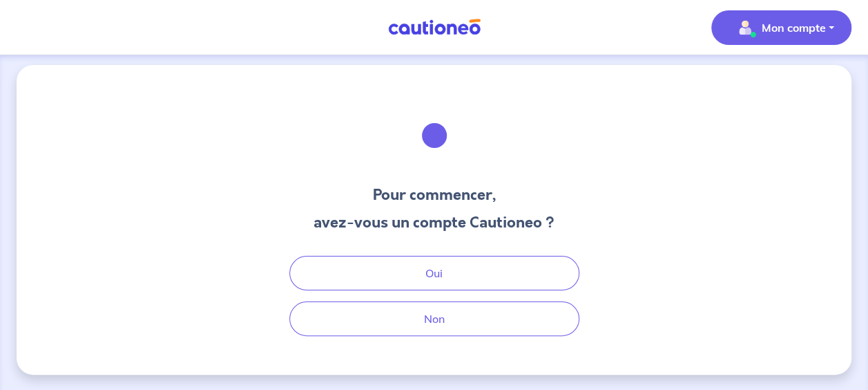 The image size is (868, 390). What do you see at coordinates (794, 28) in the screenshot?
I see `p: Mon compte` at bounding box center [794, 28].